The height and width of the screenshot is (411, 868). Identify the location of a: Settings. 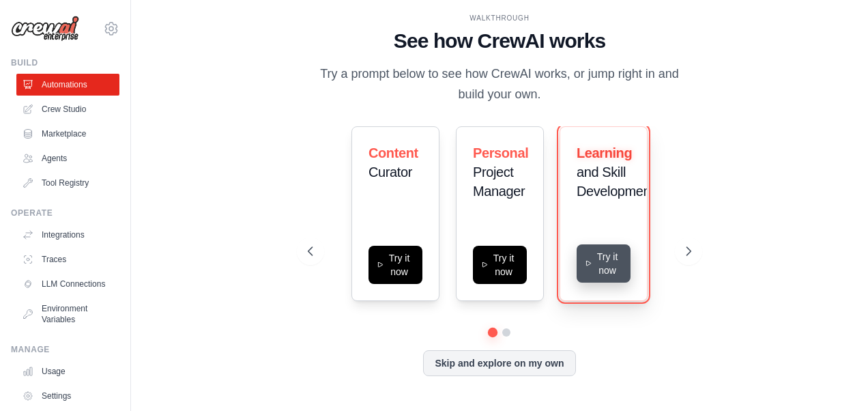
(67, 397).